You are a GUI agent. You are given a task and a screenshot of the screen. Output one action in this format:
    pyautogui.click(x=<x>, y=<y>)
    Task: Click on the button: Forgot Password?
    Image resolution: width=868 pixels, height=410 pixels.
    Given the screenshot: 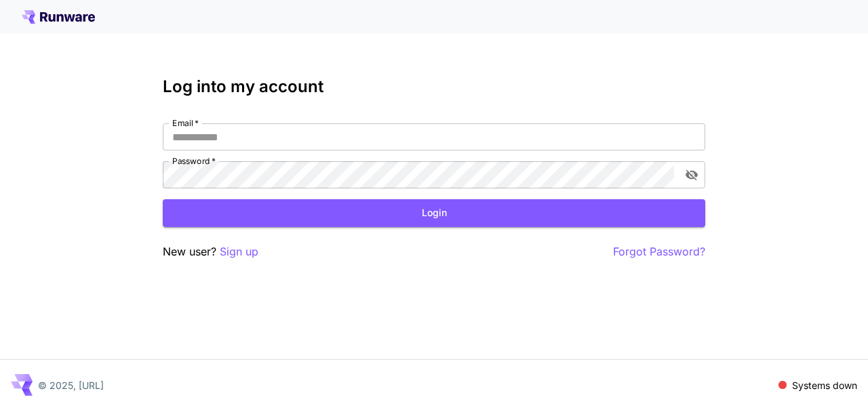 What is the action you would take?
    pyautogui.click(x=659, y=252)
    